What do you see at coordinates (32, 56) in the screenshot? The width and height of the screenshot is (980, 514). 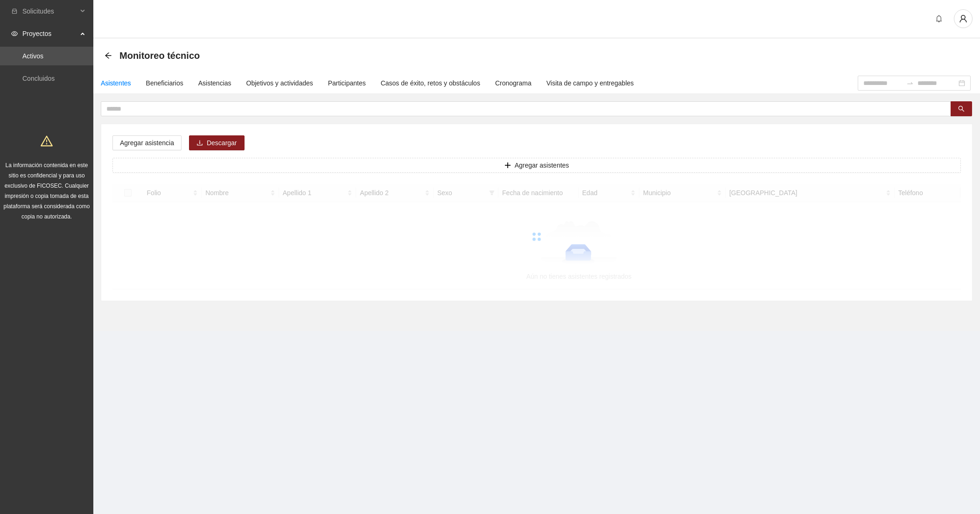 I see `a: Activos` at bounding box center [32, 56].